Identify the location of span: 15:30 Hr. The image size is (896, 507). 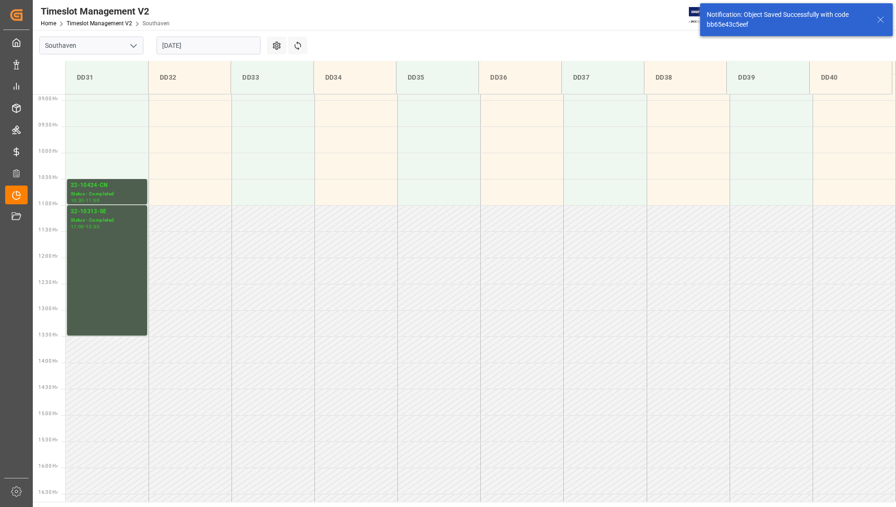
(48, 440).